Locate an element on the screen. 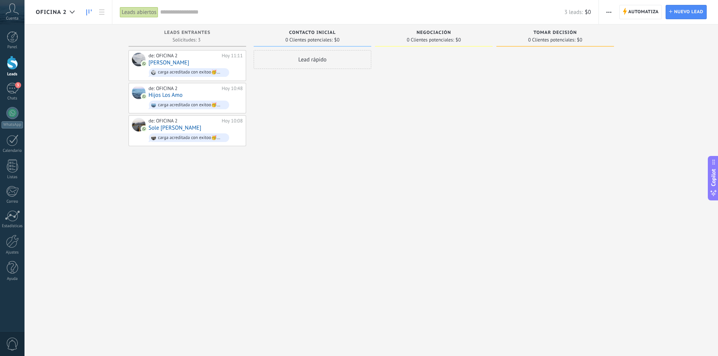 The width and height of the screenshot is (718, 356). div: Sole Arrieta is located at coordinates (139, 125).